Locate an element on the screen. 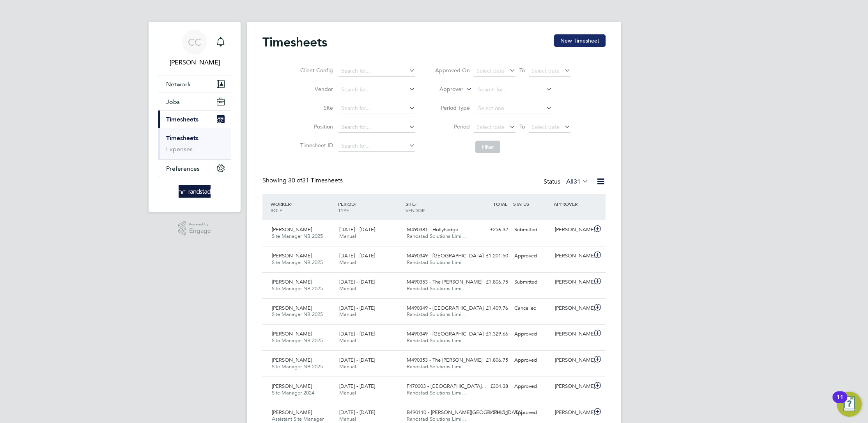 This screenshot has height=423, width=868. div: Timesheets is located at coordinates (195, 143).